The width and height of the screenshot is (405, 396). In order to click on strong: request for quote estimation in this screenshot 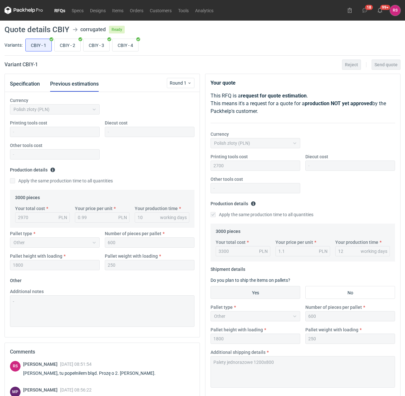, I will do `click(274, 95)`.